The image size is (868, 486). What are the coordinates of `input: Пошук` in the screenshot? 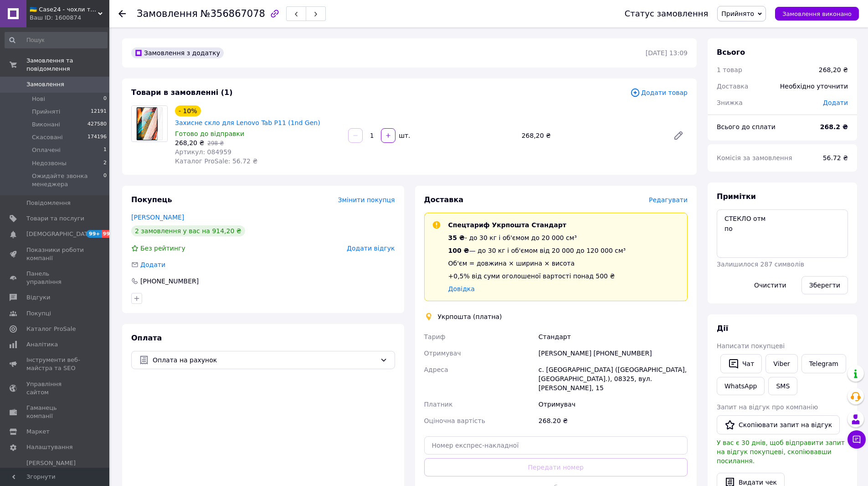 It's located at (56, 40).